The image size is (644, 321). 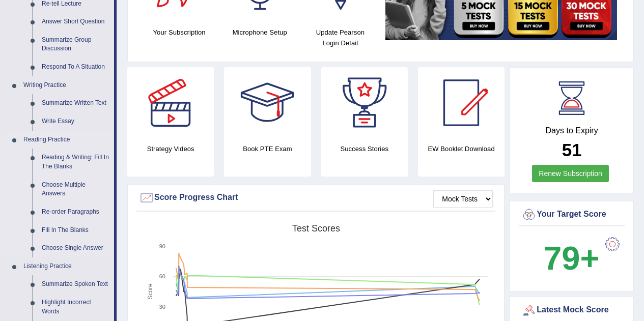 What do you see at coordinates (572, 131) in the screenshot?
I see `h4: Days to Expiry` at bounding box center [572, 131].